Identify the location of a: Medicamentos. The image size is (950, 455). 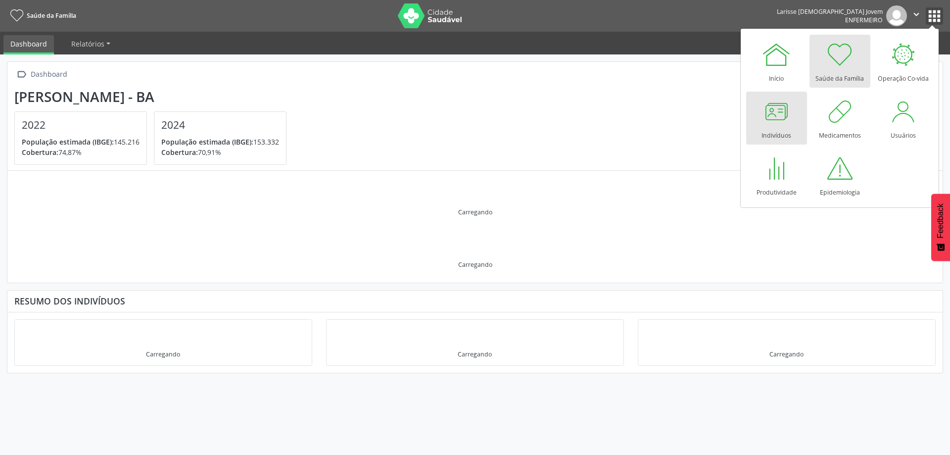
(839, 118).